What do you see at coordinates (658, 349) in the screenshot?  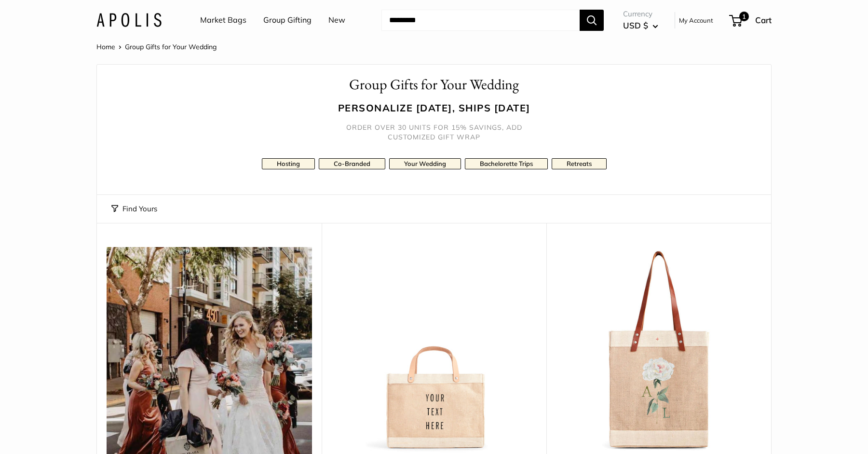 I see `a: Market Tote in Natural Peony by Amy LogsdonMarket Tote in Natural Peony by Amy Logsdon` at bounding box center [658, 349].